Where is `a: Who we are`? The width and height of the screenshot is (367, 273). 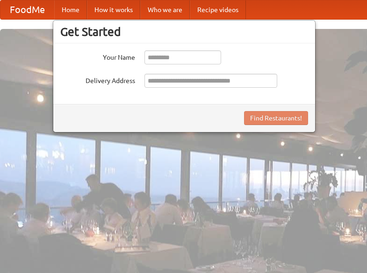 a: Who we are is located at coordinates (165, 10).